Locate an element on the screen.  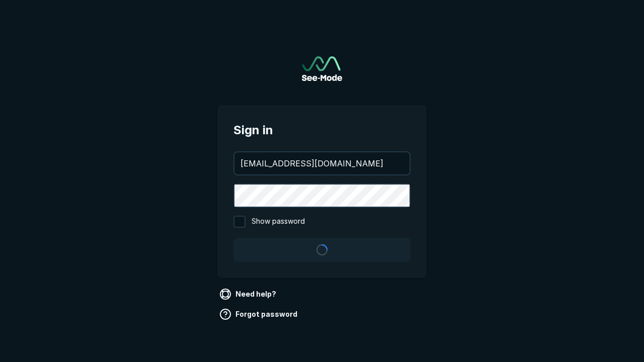
span: Show password is located at coordinates (278, 221).